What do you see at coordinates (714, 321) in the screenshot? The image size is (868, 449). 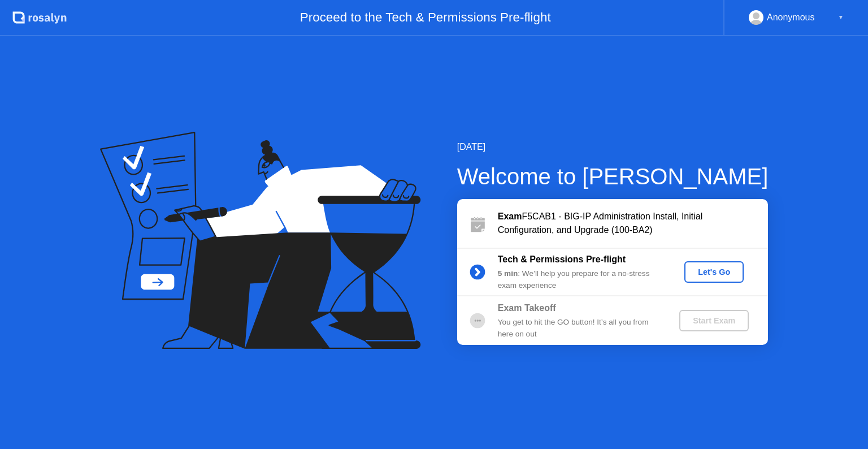 I see `button: Start Exam` at bounding box center [714, 321].